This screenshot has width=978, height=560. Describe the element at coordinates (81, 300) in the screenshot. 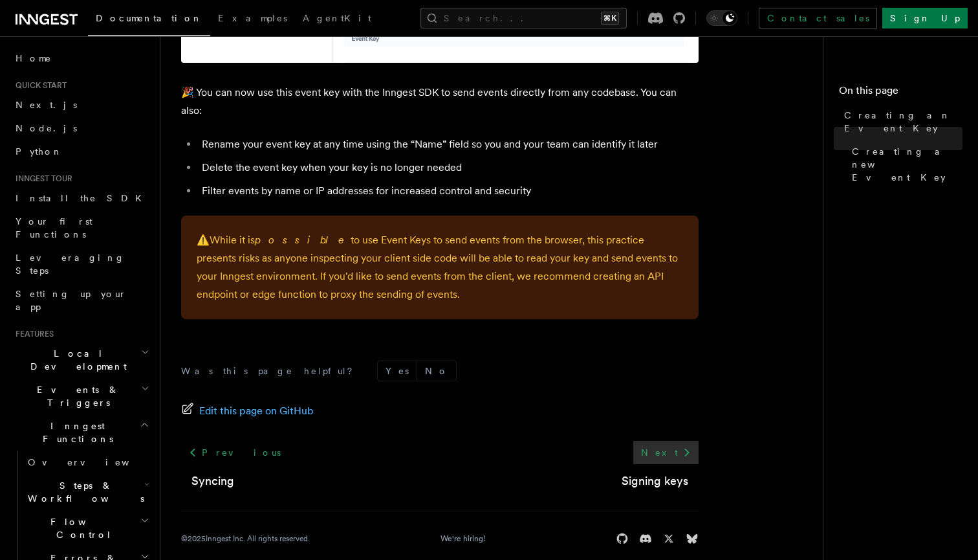

I see `a: Setting up your app` at that location.